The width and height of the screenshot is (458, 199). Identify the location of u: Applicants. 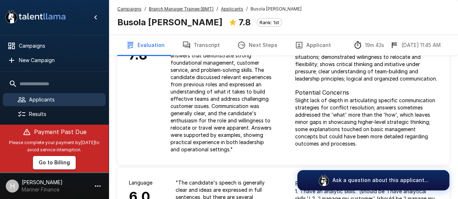
(232, 9).